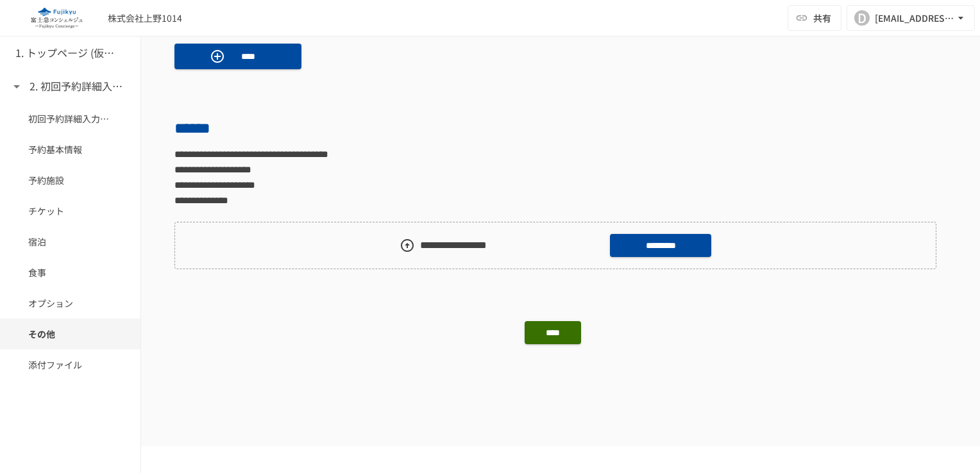 The height and width of the screenshot is (473, 980). What do you see at coordinates (70, 119) in the screenshot?
I see `span: 初回予約詳細入力ページ` at bounding box center [70, 119].